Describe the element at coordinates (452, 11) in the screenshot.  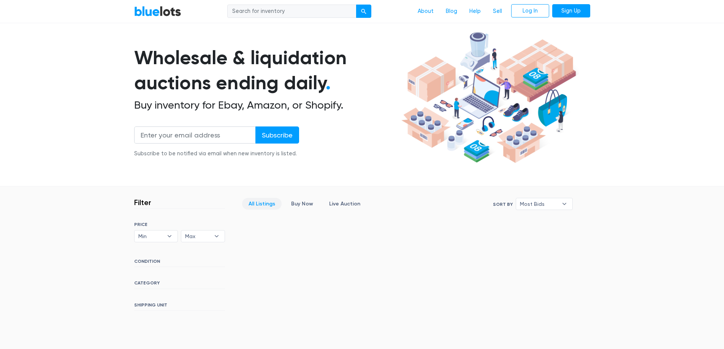
I see `a: Blog` at that location.